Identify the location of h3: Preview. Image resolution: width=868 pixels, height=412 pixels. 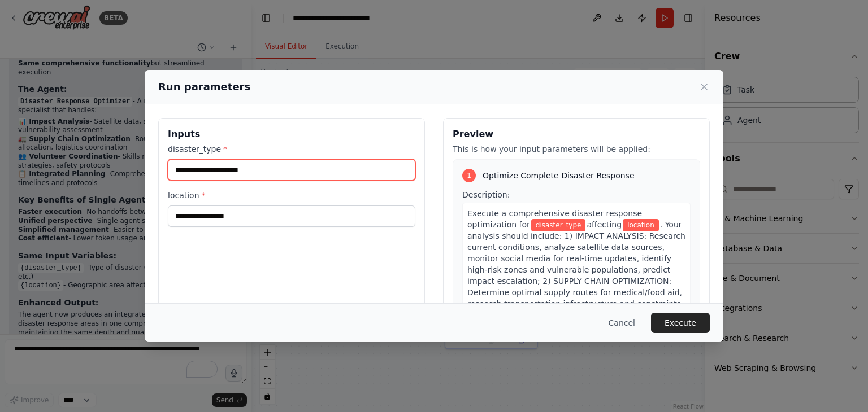
(577, 134).